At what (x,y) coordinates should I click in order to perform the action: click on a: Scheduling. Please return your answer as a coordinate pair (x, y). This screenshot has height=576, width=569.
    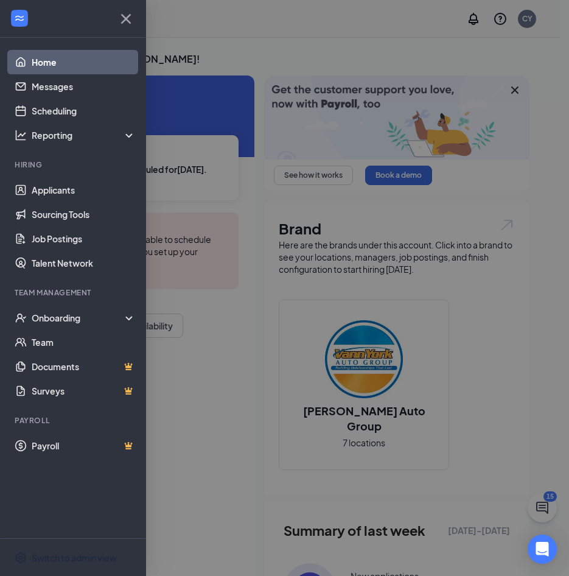
    Looking at the image, I should click on (83, 111).